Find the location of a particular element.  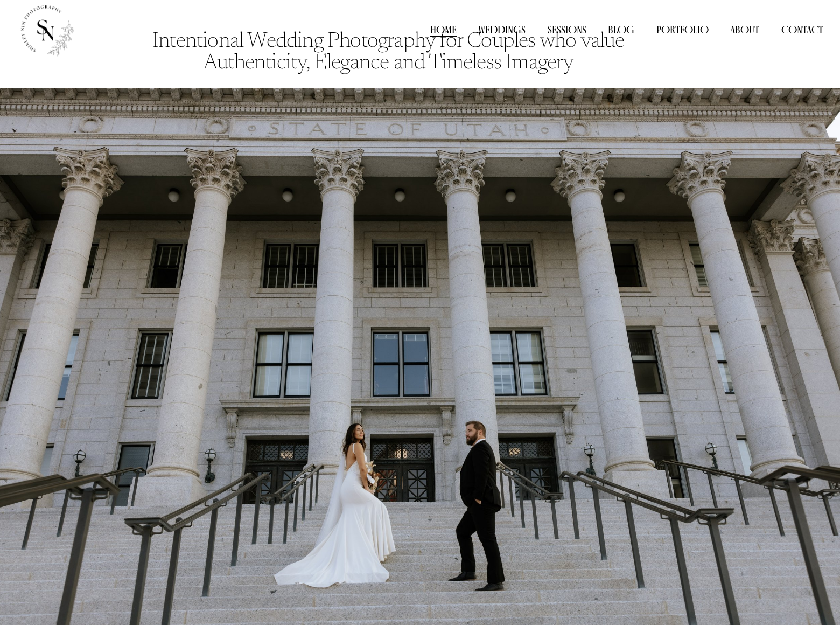

span: Portfolio is located at coordinates (682, 30).